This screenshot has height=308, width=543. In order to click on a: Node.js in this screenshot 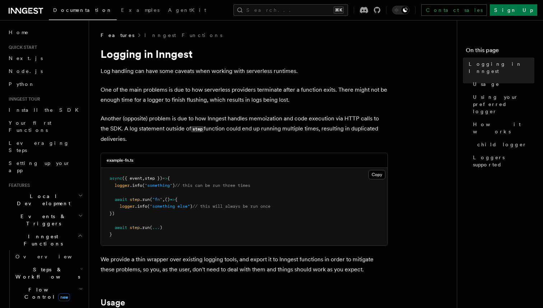, I will do `click(45, 71)`.